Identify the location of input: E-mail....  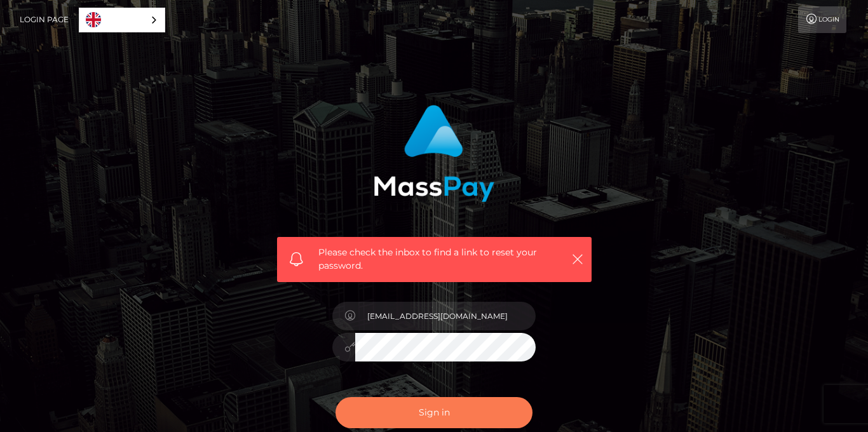
(445, 316).